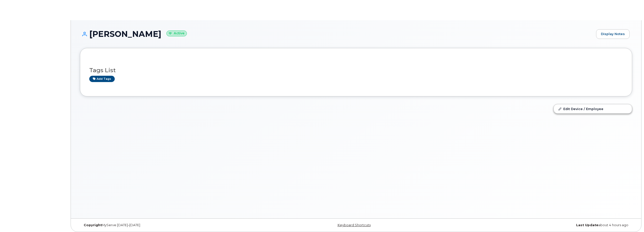 This screenshot has width=644, height=232. I want to click on a: Add tags, so click(102, 79).